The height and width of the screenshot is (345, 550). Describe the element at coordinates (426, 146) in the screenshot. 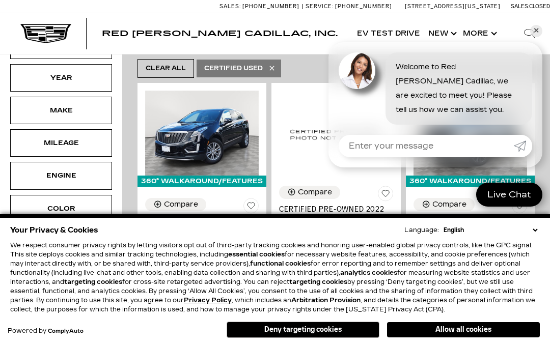

I see `input: Enter your message` at that location.